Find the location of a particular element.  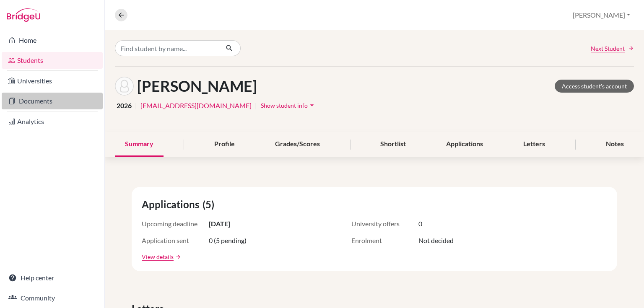

a: View details is located at coordinates (158, 257).